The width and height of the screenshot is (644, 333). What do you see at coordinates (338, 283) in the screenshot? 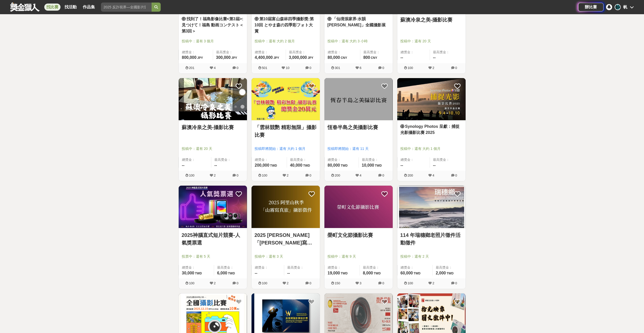
I see `span: 150` at bounding box center [338, 283].